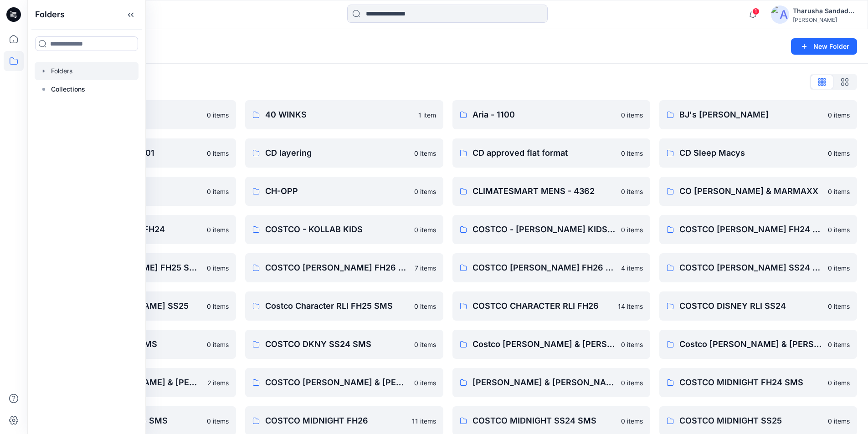 The height and width of the screenshot is (434, 868). Describe the element at coordinates (551, 192) in the screenshot. I see `a: CLIMATESMART MENS - 43620 items` at that location.